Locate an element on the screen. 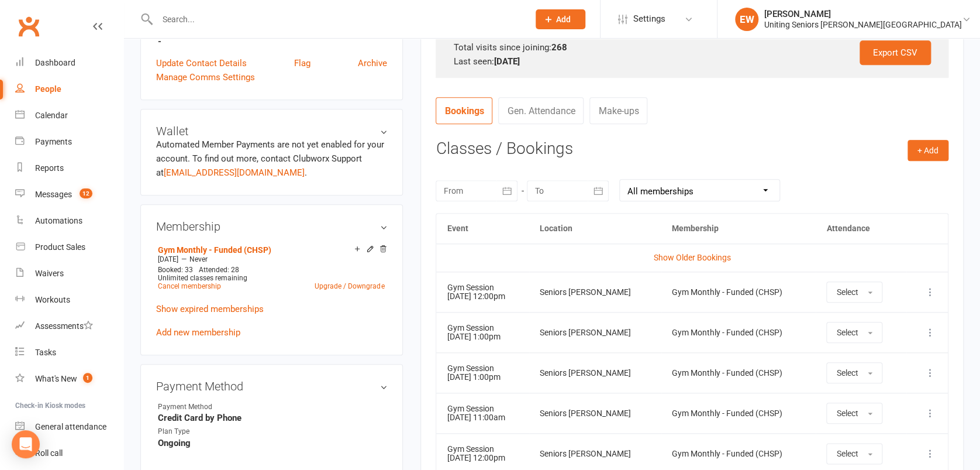 The width and height of the screenshot is (980, 470). a: Product Sales is located at coordinates (69, 247).